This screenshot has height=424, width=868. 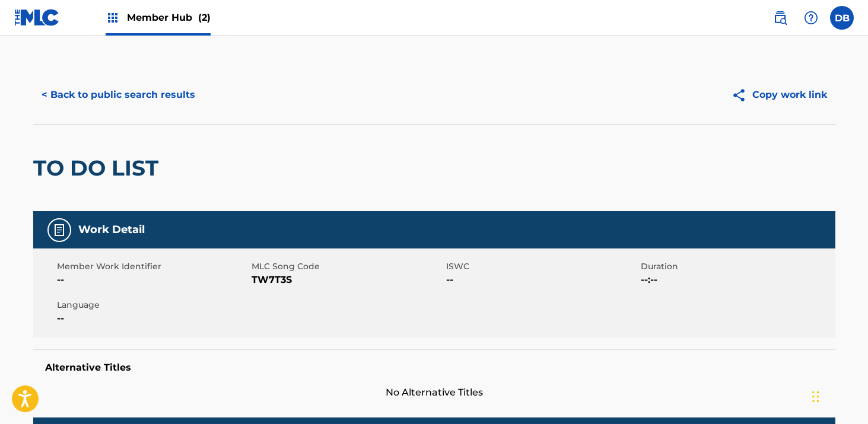 I want to click on span: Member Hub, so click(x=169, y=18).